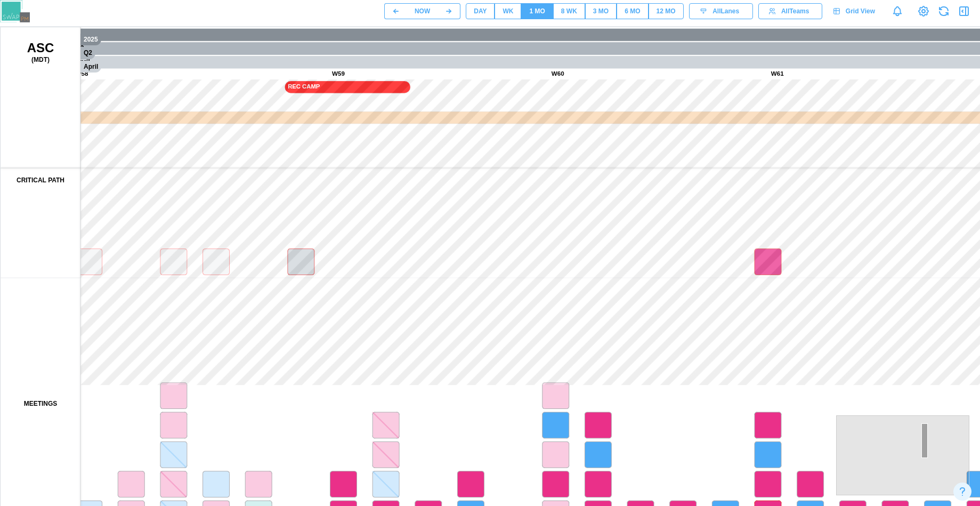 This screenshot has width=980, height=506. What do you see at coordinates (632, 11) in the screenshot?
I see `div: 6 MO` at bounding box center [632, 11].